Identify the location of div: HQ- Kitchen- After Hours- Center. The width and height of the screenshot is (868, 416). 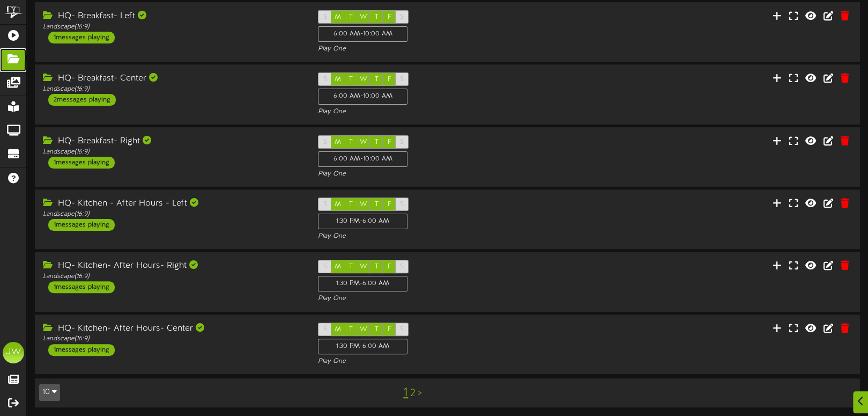
(172, 329).